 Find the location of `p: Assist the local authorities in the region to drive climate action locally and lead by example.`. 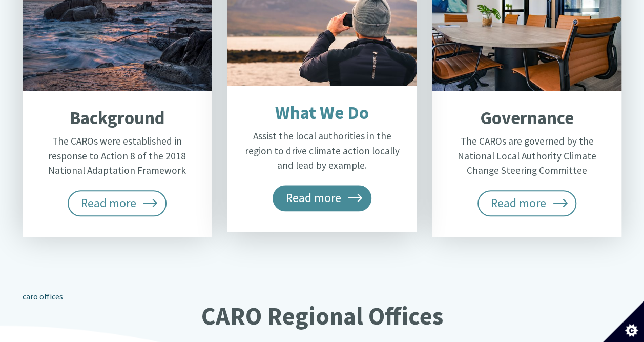

p: Assist the local authorities in the region to drive climate action locally and lead by example. is located at coordinates (322, 151).